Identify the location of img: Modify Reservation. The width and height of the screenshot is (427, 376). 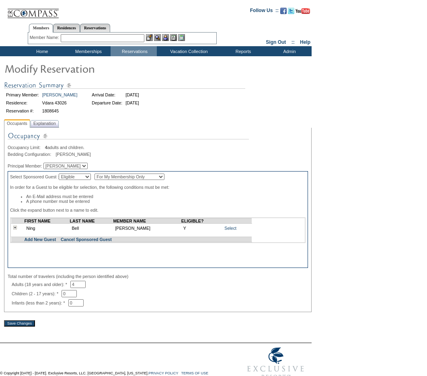
(84, 68).